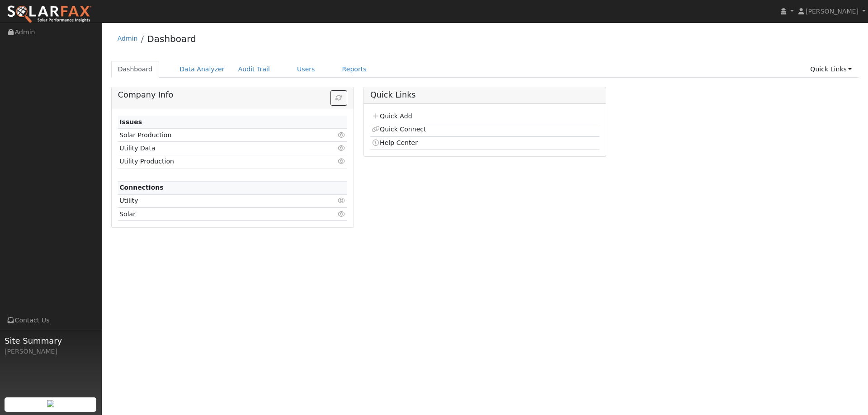 The width and height of the screenshot is (868, 415). What do you see at coordinates (254, 69) in the screenshot?
I see `a: Audit Trail` at bounding box center [254, 69].